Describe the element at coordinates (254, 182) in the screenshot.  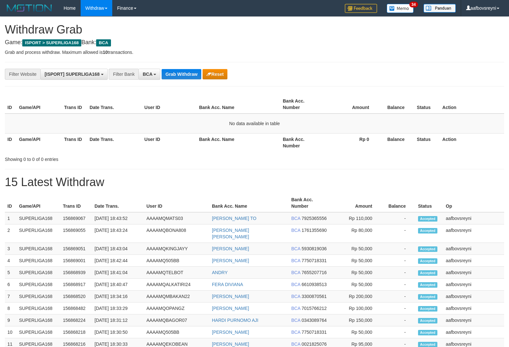
I see `h1: 15 Latest Withdraw` at that location.